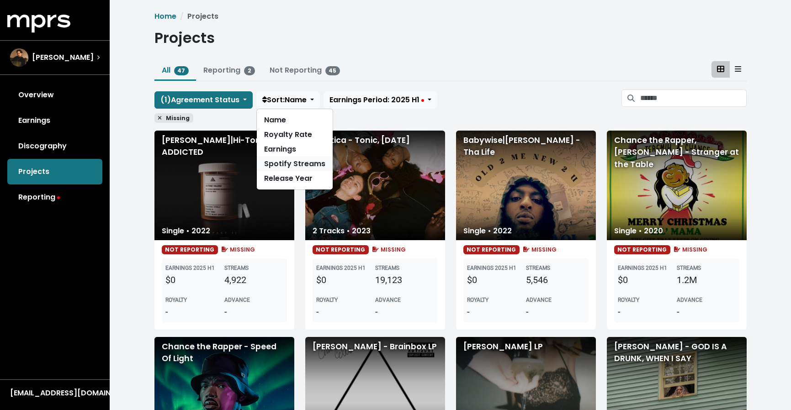 The width and height of the screenshot is (791, 410). Describe the element at coordinates (185, 38) in the screenshot. I see `h1: Projects` at that location.